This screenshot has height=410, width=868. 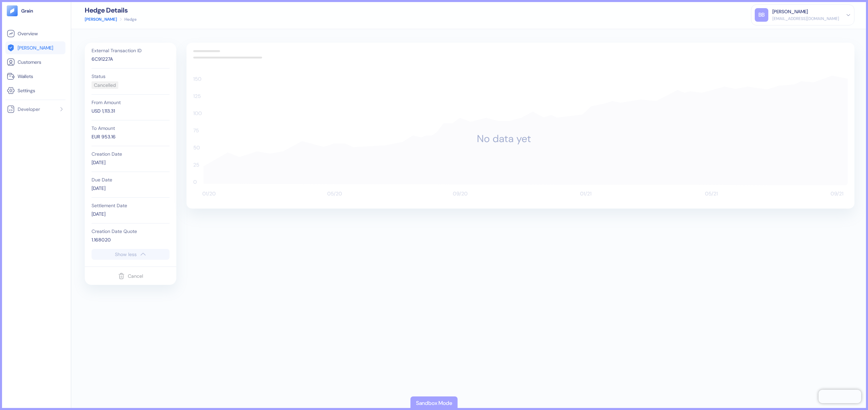 What do you see at coordinates (110, 10) in the screenshot?
I see `div: Hedge Details` at bounding box center [110, 10].